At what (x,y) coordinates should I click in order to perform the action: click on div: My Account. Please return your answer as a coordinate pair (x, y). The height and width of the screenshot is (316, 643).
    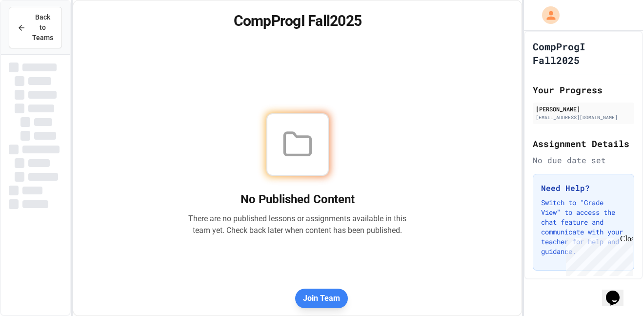
    Looking at the image, I should click on (547, 15).